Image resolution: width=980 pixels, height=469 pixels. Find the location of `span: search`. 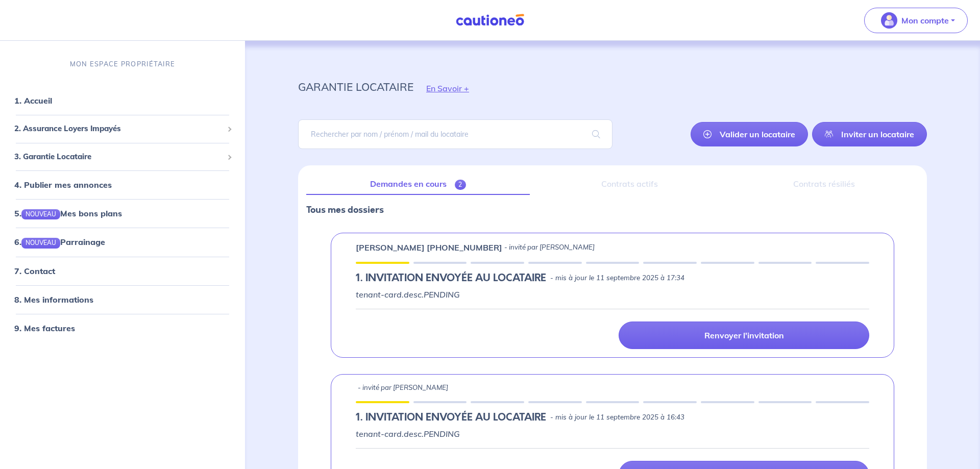

span: search is located at coordinates (596, 134).